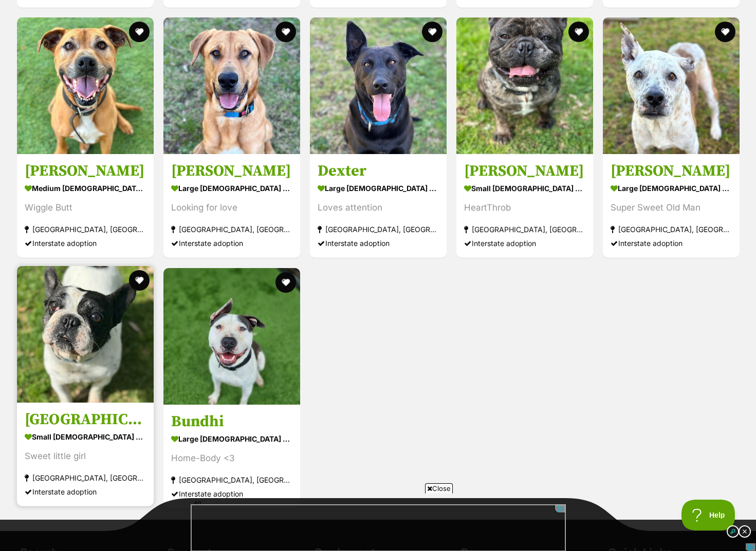  What do you see at coordinates (378, 208) in the screenshot?
I see `div: Loves attention` at bounding box center [378, 208].